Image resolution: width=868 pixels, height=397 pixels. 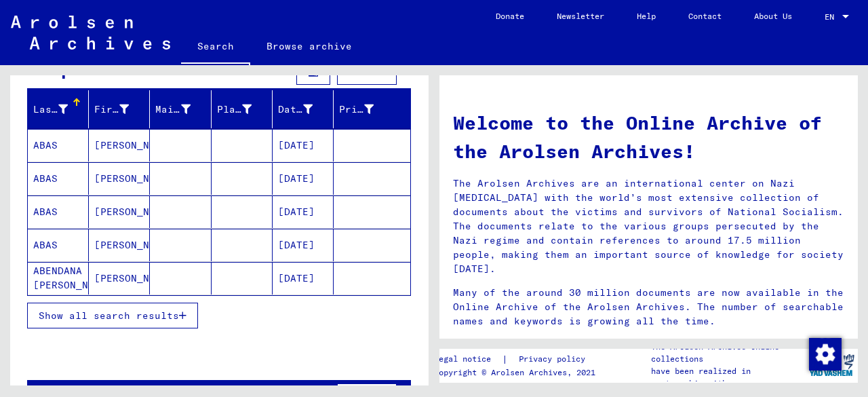 I want to click on mat-header-cell: Prisoner #, so click(x=372, y=109).